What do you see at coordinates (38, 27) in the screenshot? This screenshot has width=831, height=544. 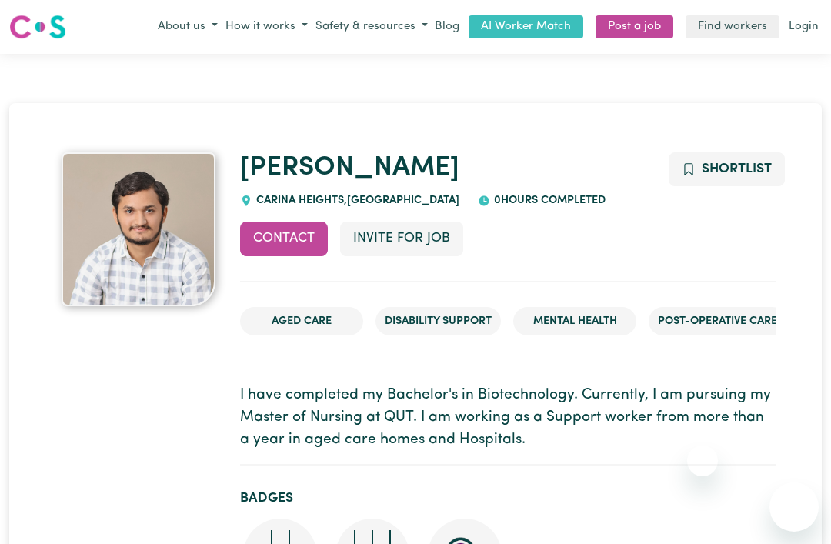 I see `img: Careseekers logo` at bounding box center [38, 27].